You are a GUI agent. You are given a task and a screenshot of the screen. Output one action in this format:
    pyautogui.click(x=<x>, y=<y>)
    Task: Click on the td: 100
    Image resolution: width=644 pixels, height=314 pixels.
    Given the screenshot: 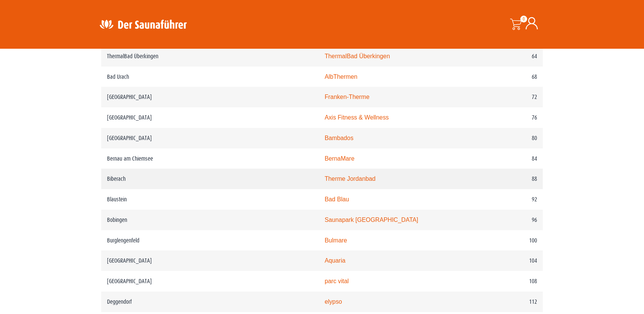 What is the action you would take?
    pyautogui.click(x=508, y=240)
    